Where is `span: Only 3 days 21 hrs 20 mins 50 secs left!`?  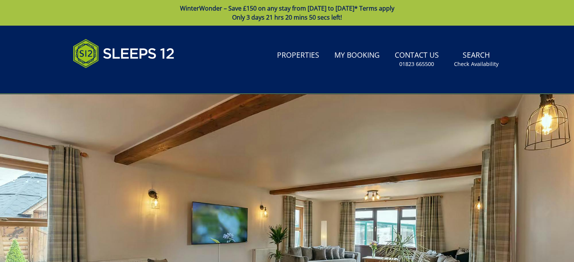
span: Only 3 days 21 hrs 20 mins 50 secs left! is located at coordinates (287, 17).